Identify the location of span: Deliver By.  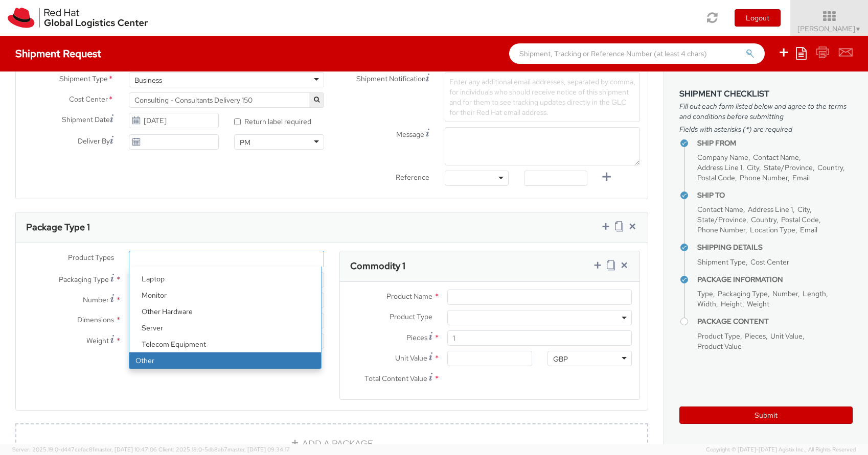
(94, 141).